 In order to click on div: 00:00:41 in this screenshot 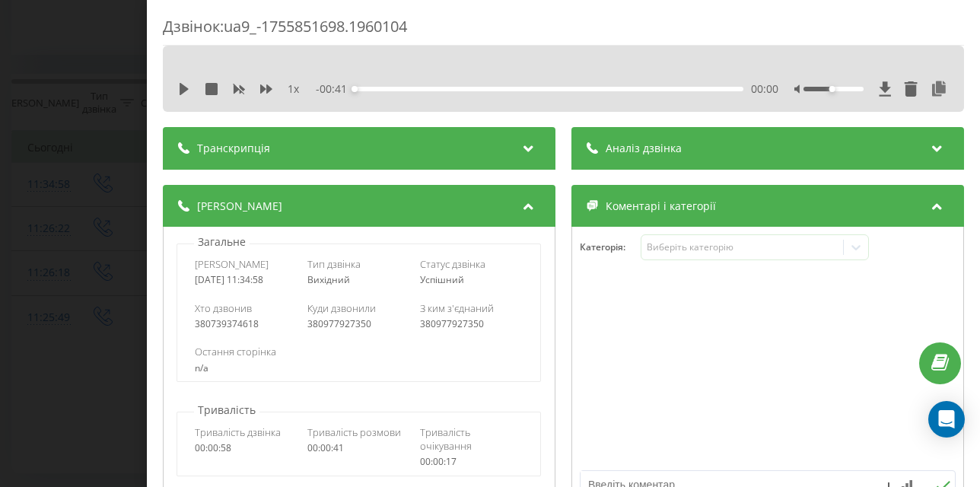, I will do `click(358, 448)`.